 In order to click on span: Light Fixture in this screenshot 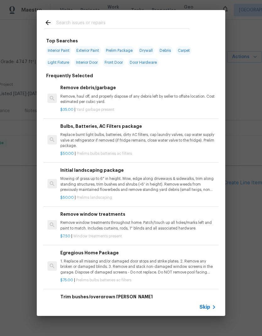, I will do `click(58, 62)`.